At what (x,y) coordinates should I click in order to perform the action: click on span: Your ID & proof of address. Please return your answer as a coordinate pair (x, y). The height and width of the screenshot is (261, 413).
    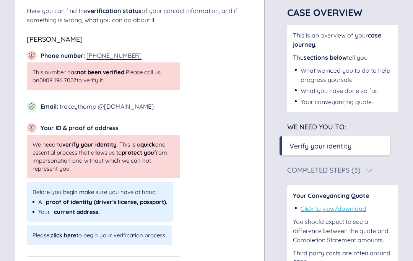
    Looking at the image, I should click on (80, 128).